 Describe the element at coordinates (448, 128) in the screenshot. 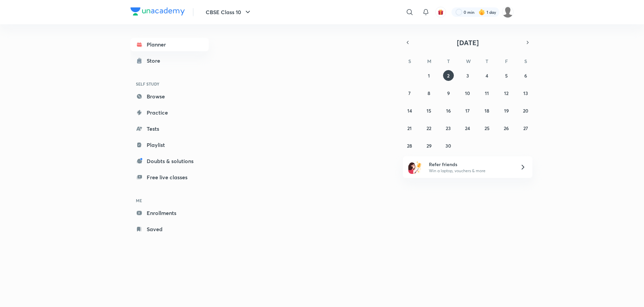

I see `button: September 23, 2025` at that location.